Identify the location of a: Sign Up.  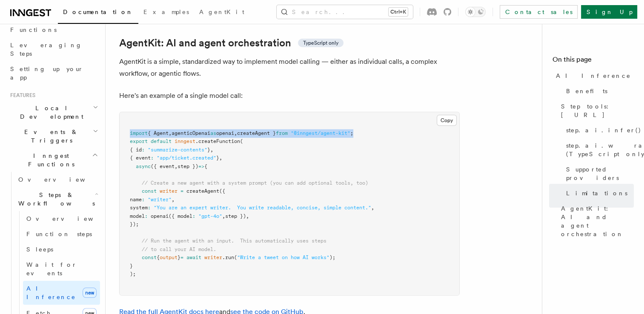
(609, 12).